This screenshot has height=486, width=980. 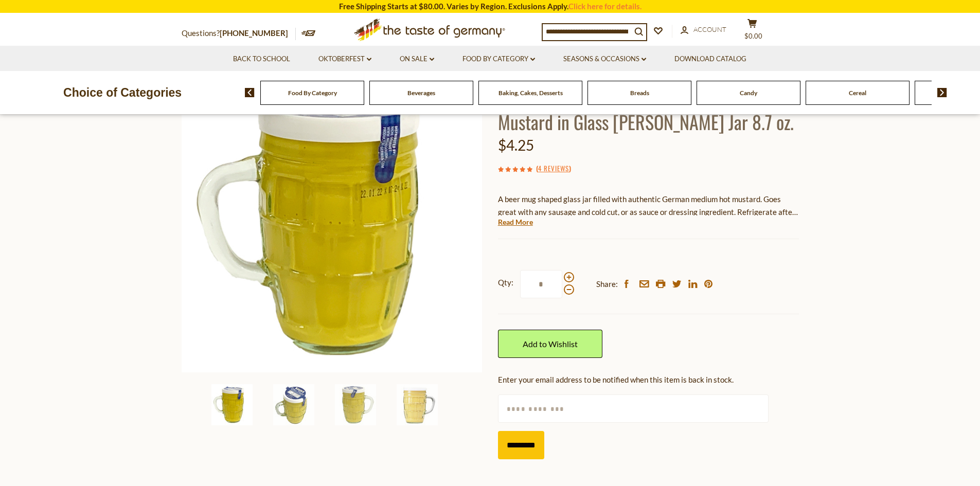 What do you see at coordinates (261, 59) in the screenshot?
I see `a: Back to School` at bounding box center [261, 59].